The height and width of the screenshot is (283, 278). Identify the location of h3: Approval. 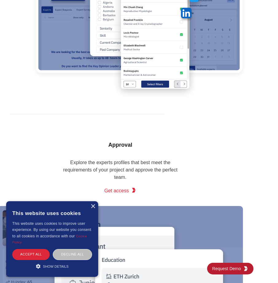
(120, 145).